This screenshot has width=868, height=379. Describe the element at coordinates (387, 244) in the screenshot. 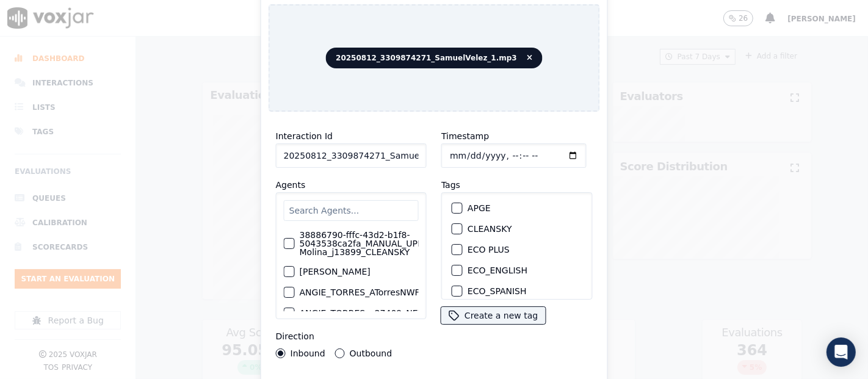

I see `label: 38886790-fffc-43d2-b1f8-5043538ca2fa_MANUAL_UPLOAD_Juliana Molina_j13899_CLEANSKY` at that location.